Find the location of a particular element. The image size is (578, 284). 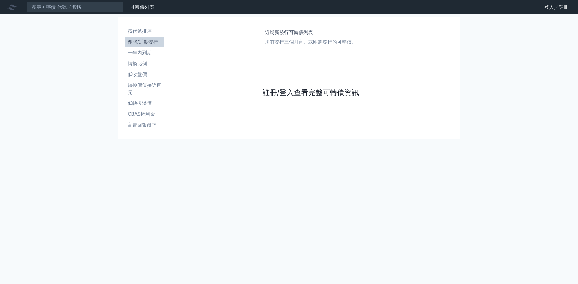

a: 高賣回報酬率 is located at coordinates (144, 125).